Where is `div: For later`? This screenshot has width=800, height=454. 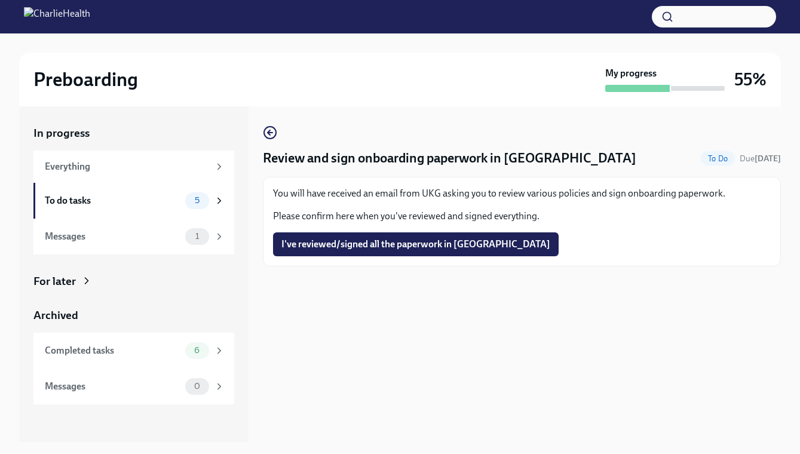
div: For later is located at coordinates (54, 281).